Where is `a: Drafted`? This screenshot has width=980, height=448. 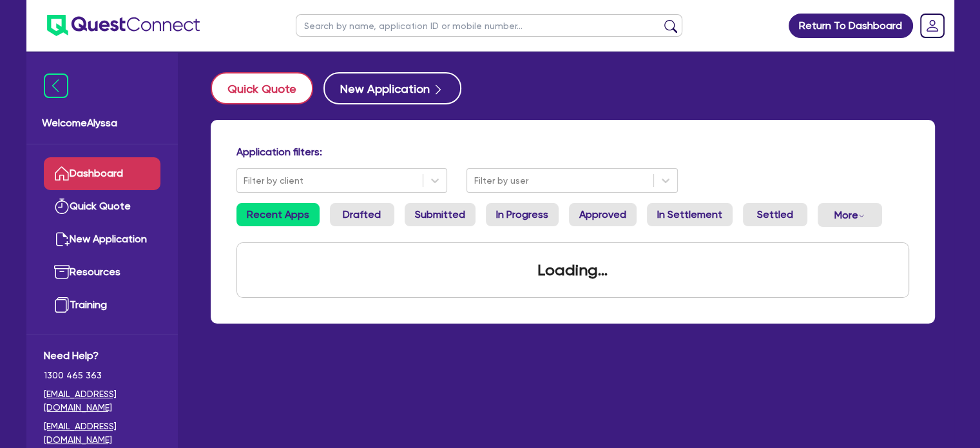
a: Drafted is located at coordinates (362, 215).